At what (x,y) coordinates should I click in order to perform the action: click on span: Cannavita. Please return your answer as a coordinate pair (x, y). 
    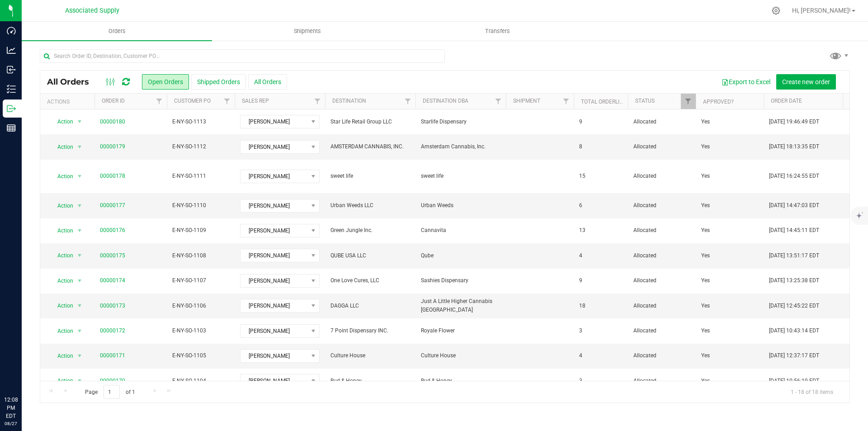
    Looking at the image, I should click on (461, 231).